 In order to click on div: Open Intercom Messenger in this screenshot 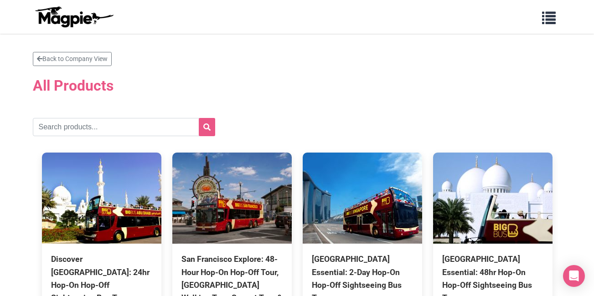, I will do `click(574, 276)`.